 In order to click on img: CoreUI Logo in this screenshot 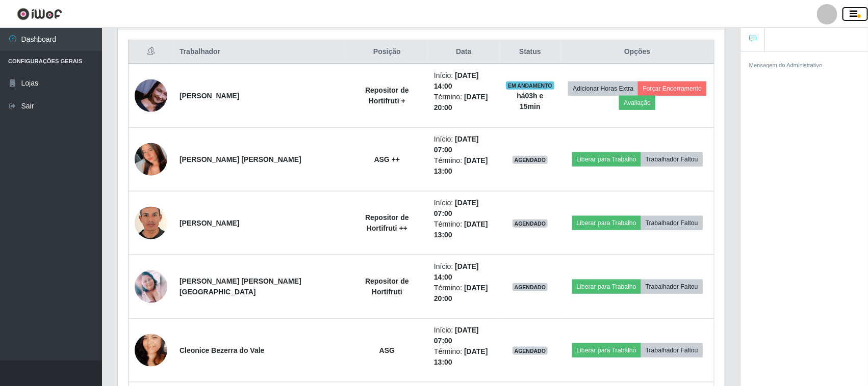, I will do `click(39, 13)`.